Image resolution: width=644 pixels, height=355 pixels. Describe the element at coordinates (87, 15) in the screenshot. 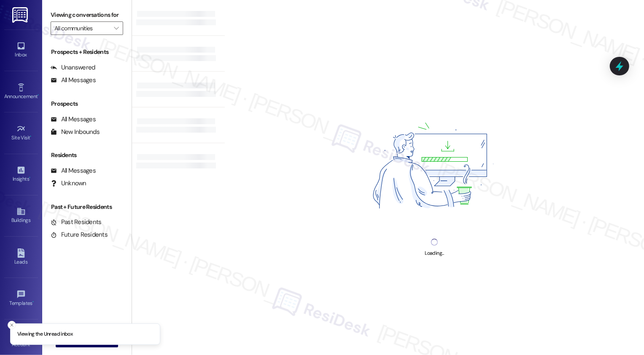

I see `label: Viewing conversations for` at that location.